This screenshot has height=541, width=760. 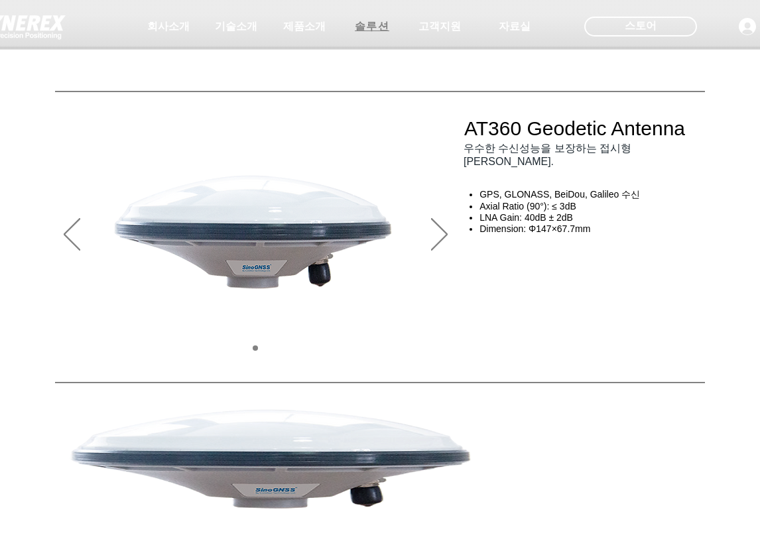 I want to click on a: 기술소개, so click(x=236, y=27).